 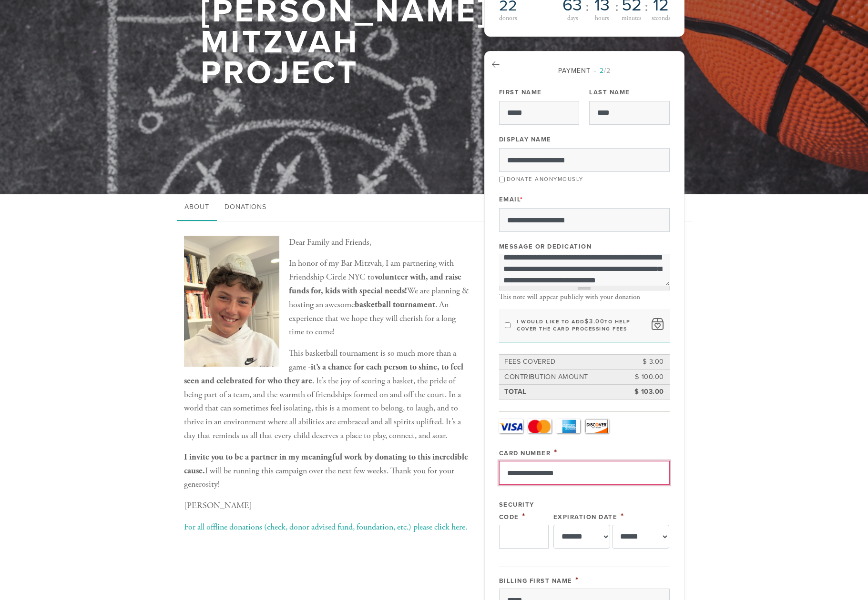 I want to click on label: I would like to add to help cover the card processing fees, so click(x=581, y=325).